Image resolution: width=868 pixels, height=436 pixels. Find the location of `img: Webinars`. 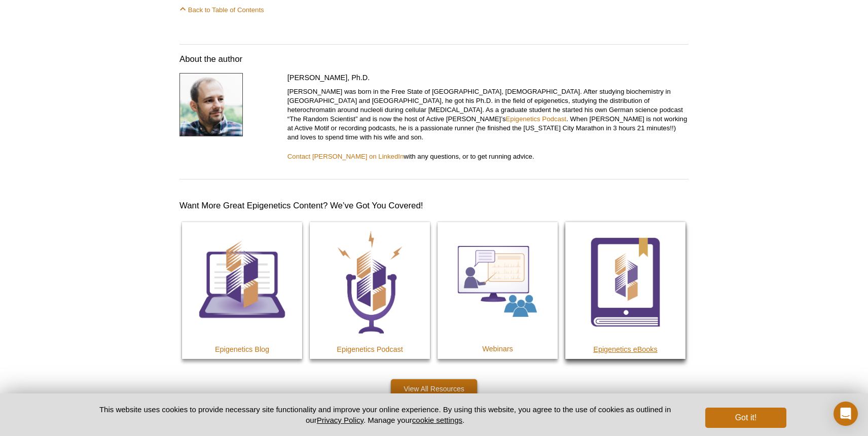

img: Webinars is located at coordinates (497, 282).